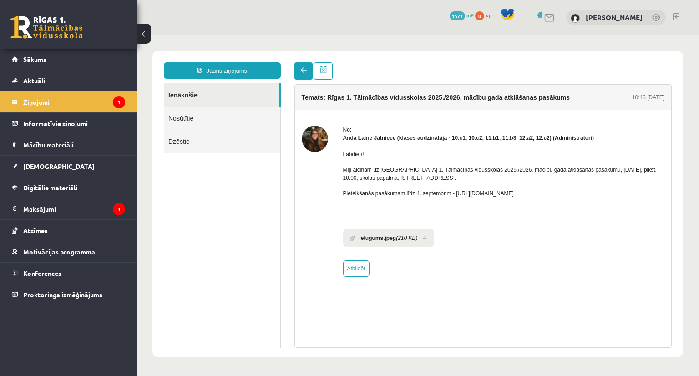 The width and height of the screenshot is (699, 376). What do you see at coordinates (68, 273) in the screenshot?
I see `a: Konferences` at bounding box center [68, 273].